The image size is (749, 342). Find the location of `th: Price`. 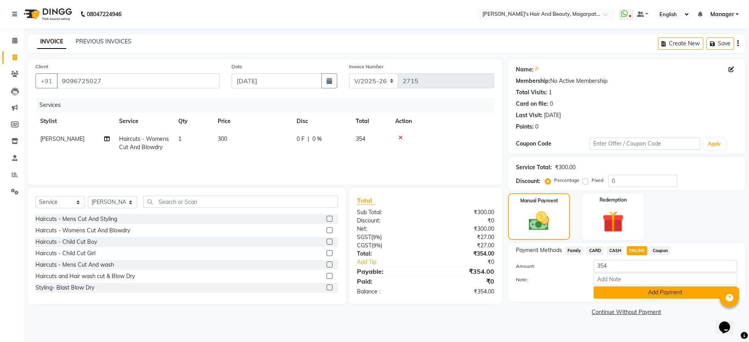

th: Price is located at coordinates (252, 121).